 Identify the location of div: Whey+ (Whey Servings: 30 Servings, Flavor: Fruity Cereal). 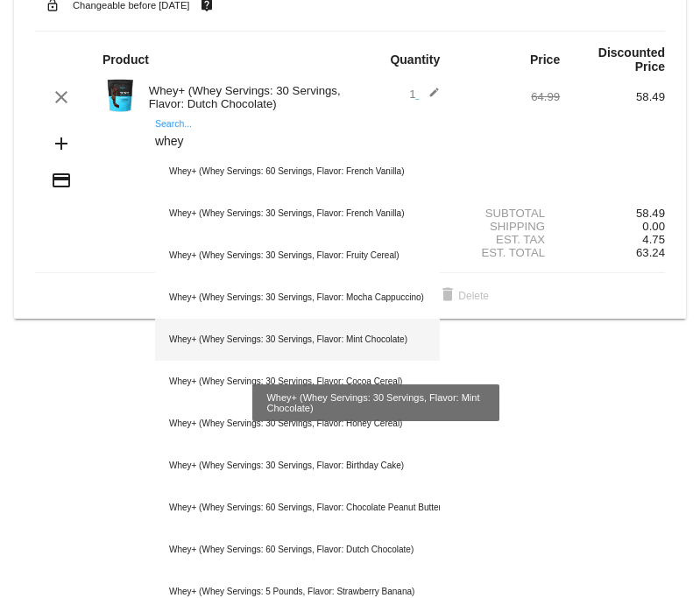
(297, 256).